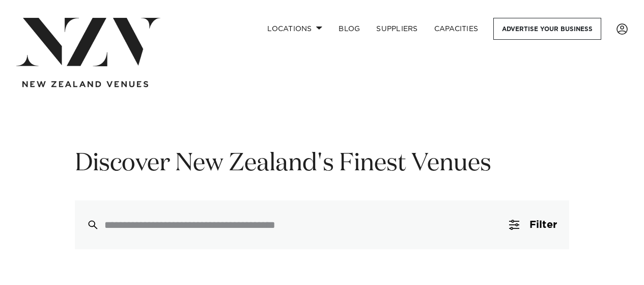  Describe the element at coordinates (295, 28) in the screenshot. I see `a: Locations` at that location.